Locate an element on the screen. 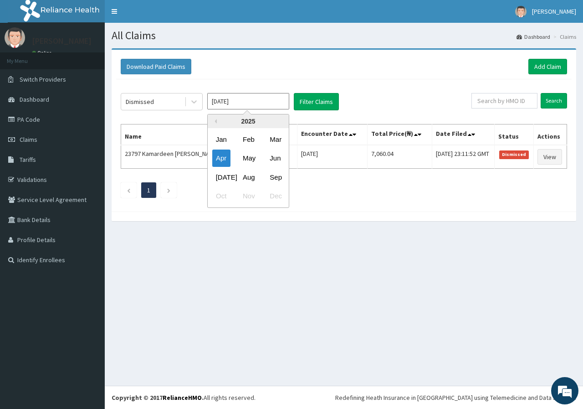 The image size is (583, 409). button: Previous Year is located at coordinates (215, 121).